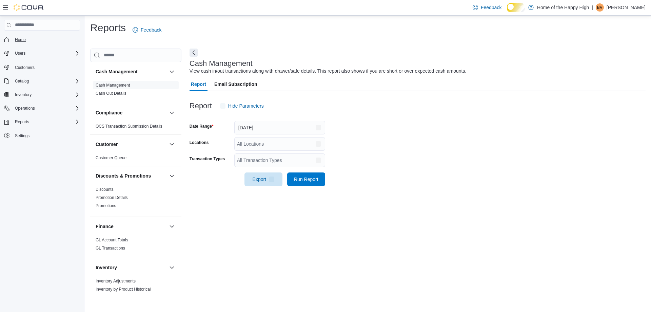  What do you see at coordinates (112, 197) in the screenshot?
I see `a: Promotion Details` at bounding box center [112, 197].